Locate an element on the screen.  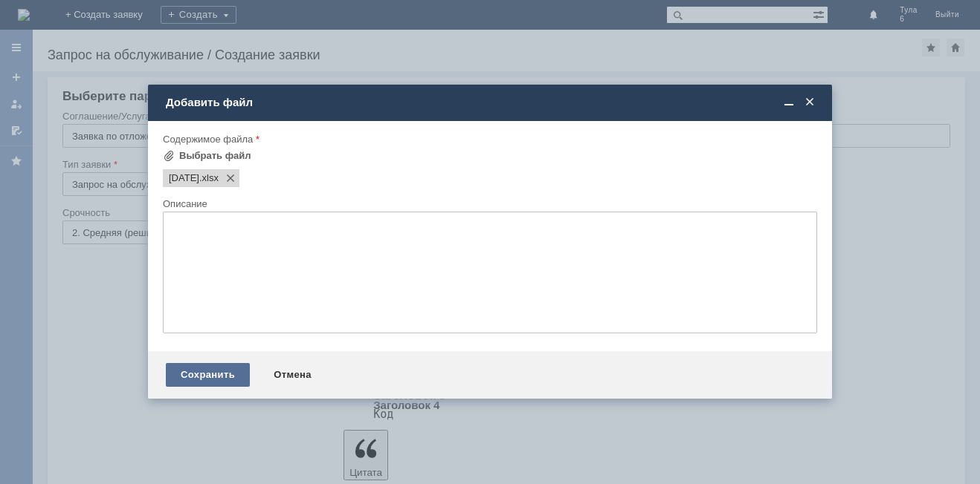
div: Содержимое файла is located at coordinates (489, 139).